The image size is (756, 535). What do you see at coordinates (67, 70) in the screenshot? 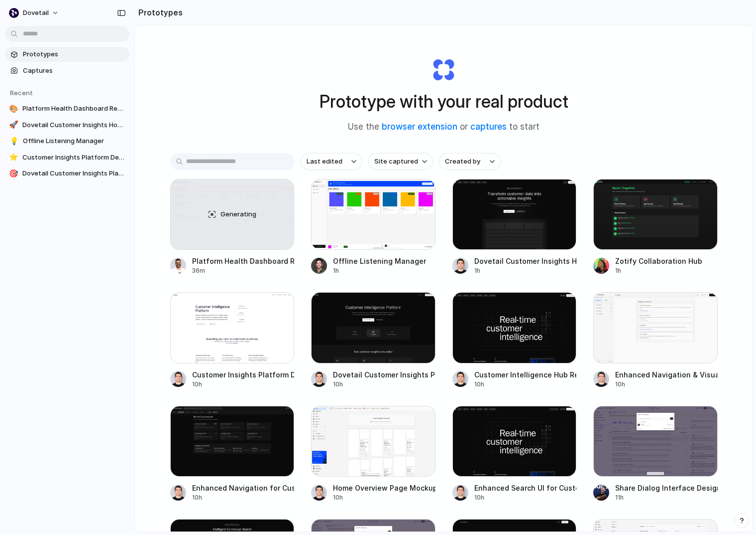
I see `a: Captures` at bounding box center [67, 70].